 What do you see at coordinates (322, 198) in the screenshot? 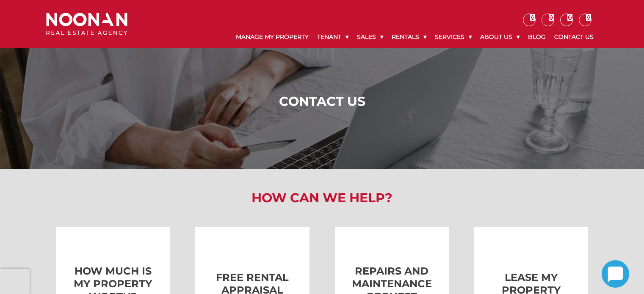
I see `h2: How Can We Help?` at bounding box center [322, 198].